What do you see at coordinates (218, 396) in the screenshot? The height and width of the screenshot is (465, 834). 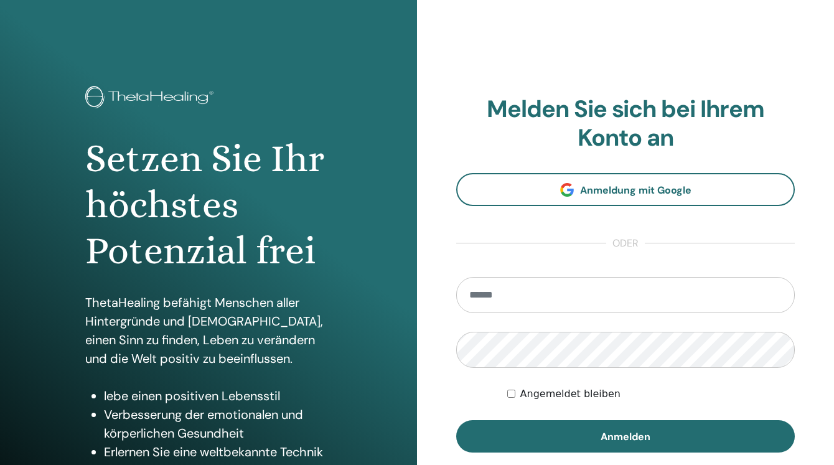 I see `li: lebe einen positiven Lebensstil` at bounding box center [218, 396].